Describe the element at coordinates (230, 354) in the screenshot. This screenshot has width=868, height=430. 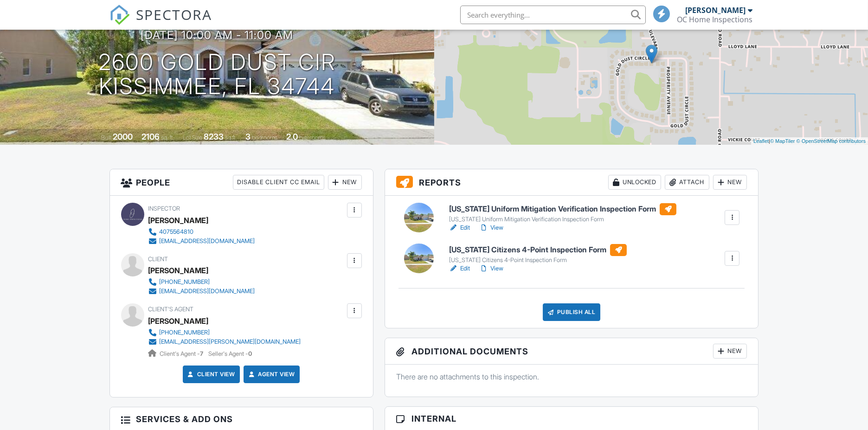
I see `span: Seller's Agent -` at that location.